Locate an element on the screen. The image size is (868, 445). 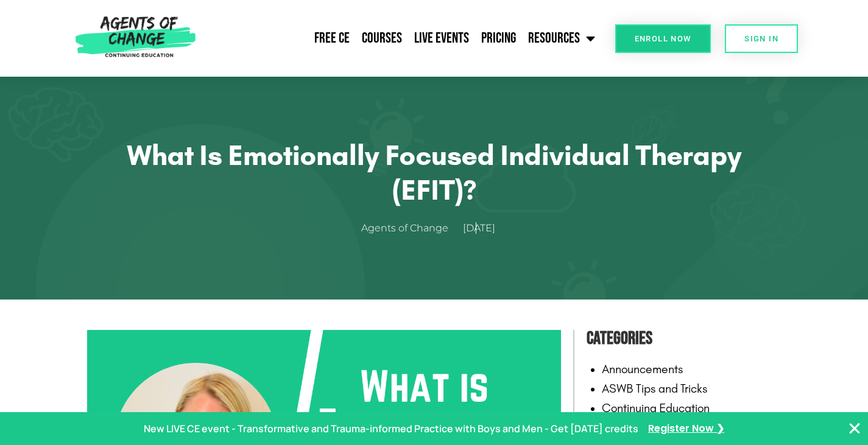
a: Resources is located at coordinates (562, 38).